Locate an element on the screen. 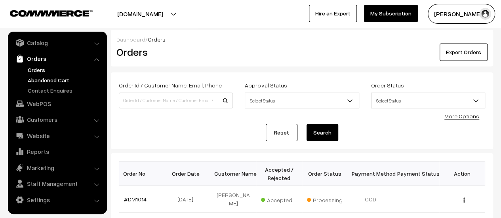 The width and height of the screenshot is (501, 218). h2: Orders is located at coordinates (174, 52).